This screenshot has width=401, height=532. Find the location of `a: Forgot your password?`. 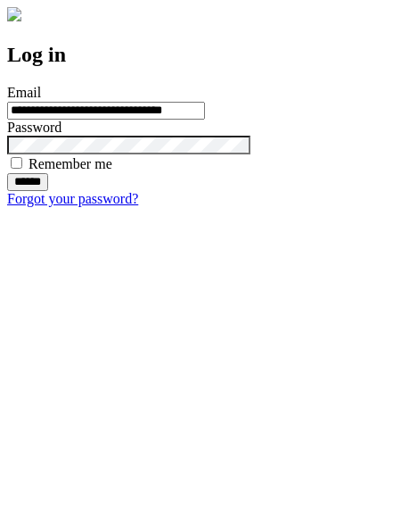

a: Forgot your password? is located at coordinates (72, 198).